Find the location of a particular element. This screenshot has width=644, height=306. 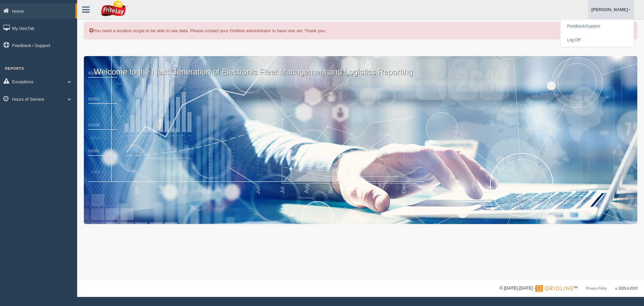

a: Feedback/Support is located at coordinates (597, 26).